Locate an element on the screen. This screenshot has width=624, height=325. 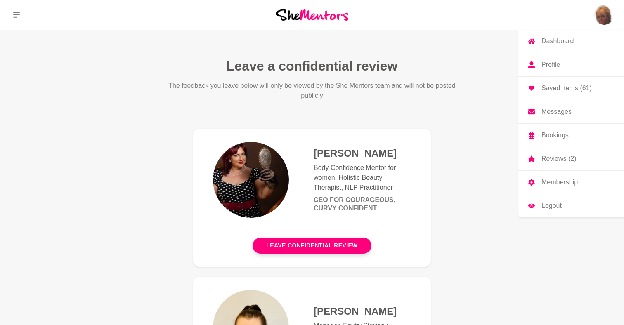
p: The feedback you leave below will only be viewed by the She Mentors team and will not be posted p... is located at coordinates (312, 91).